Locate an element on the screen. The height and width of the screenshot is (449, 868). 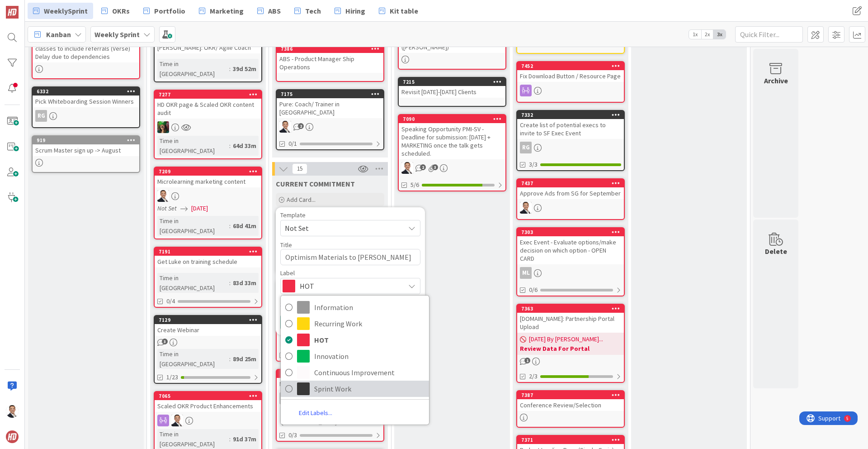
a: ABS is located at coordinates (269, 11).